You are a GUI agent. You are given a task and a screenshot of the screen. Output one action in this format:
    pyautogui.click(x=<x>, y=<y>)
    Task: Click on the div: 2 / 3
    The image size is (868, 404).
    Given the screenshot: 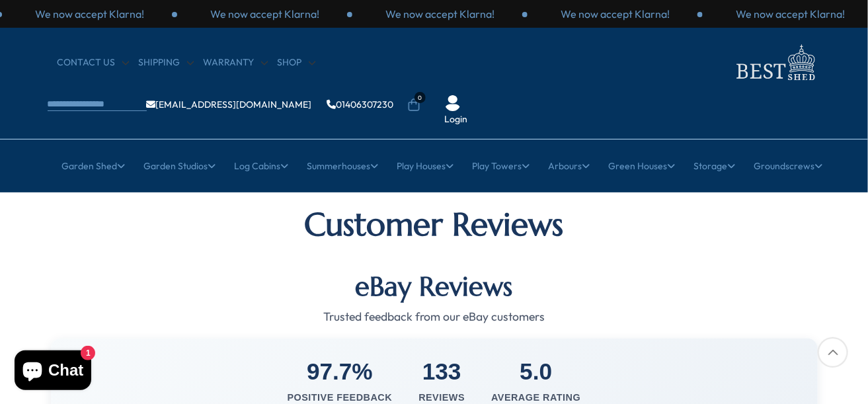 What is the action you would take?
    pyautogui.click(x=439, y=14)
    